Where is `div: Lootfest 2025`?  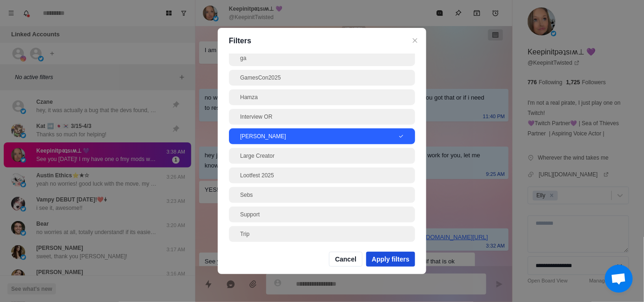 div: Lootfest 2025 is located at coordinates (322, 176).